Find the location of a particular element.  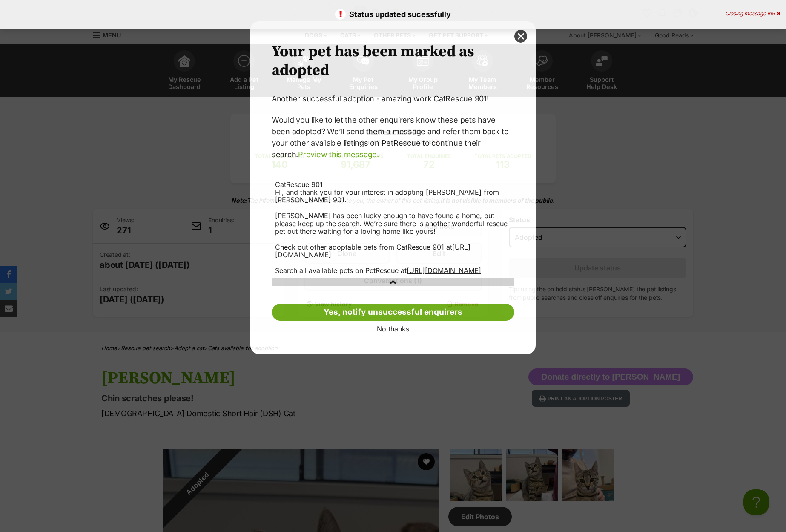

a: Yes, notify unsuccessful enquirers is located at coordinates (393, 312).